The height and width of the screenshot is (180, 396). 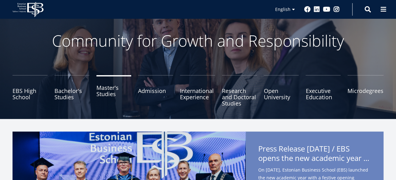 What do you see at coordinates (337, 9) in the screenshot?
I see `a: Instagram` at bounding box center [337, 9].